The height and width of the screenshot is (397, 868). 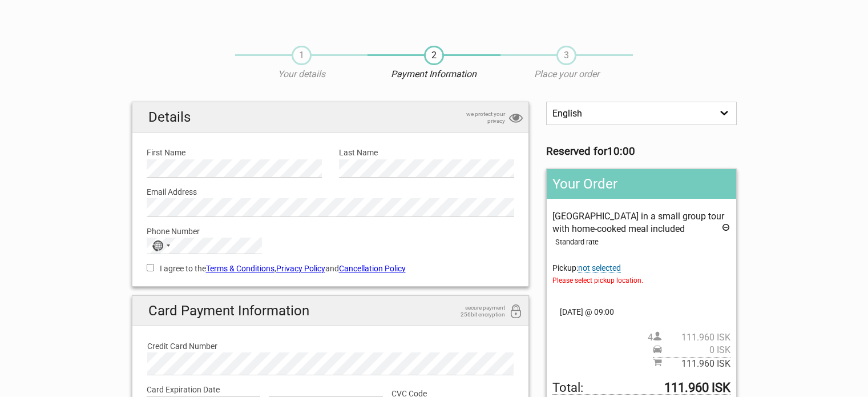 What do you see at coordinates (331, 390) in the screenshot?
I see `label: Card Expiration Date` at bounding box center [331, 390].